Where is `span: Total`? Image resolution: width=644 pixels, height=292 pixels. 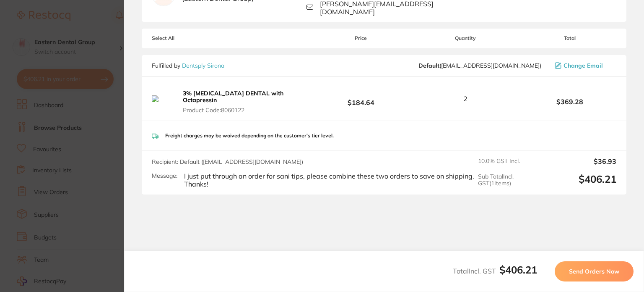 span: Total is located at coordinates (570, 38).